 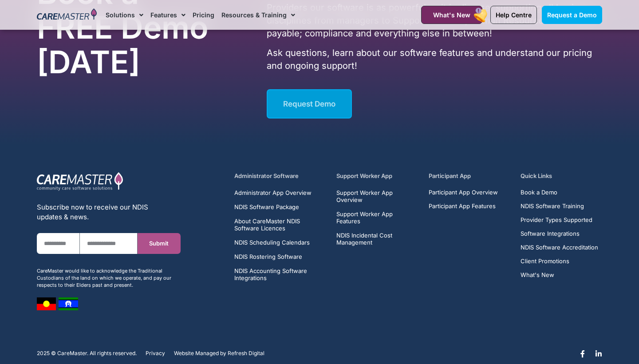 I want to click on button: Submit, so click(x=159, y=243).